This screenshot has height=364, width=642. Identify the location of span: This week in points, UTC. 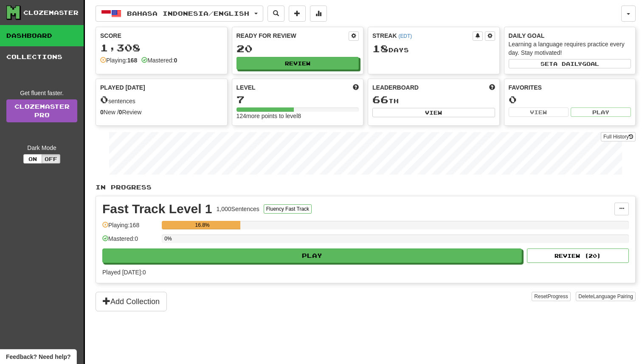
(492, 87).